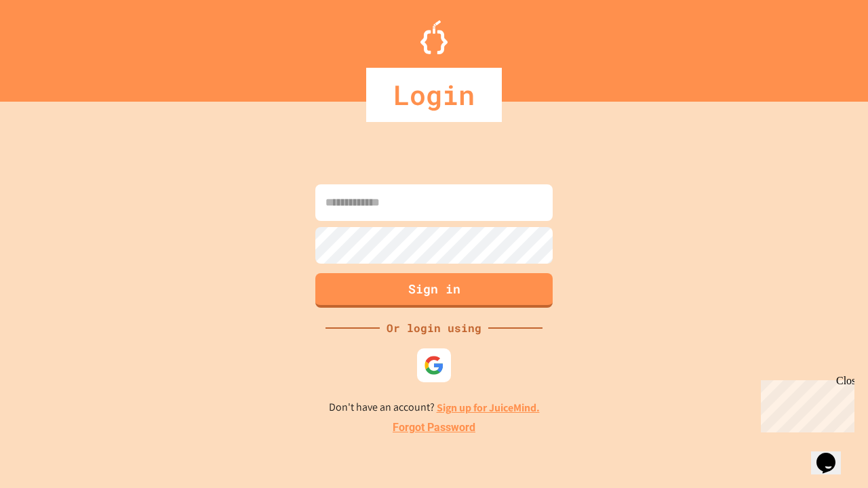  What do you see at coordinates (434, 328) in the screenshot?
I see `div: Or login using` at bounding box center [434, 328].